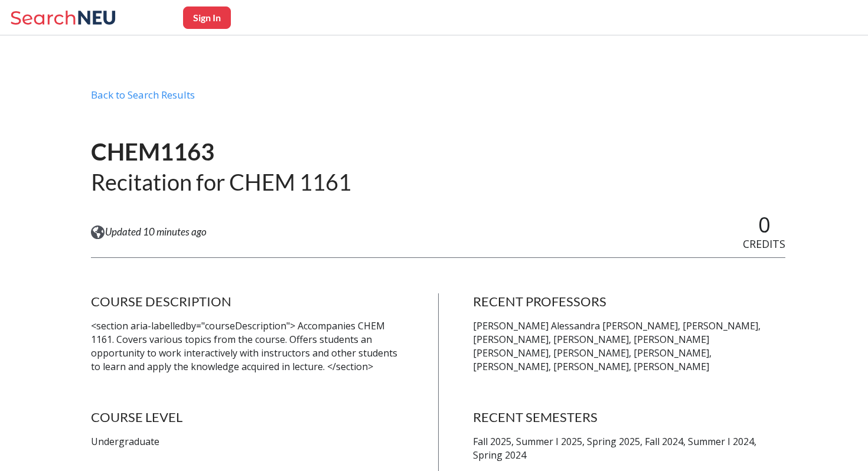 This screenshot has height=471, width=868. I want to click on h2: Recitation for CHEM 1161, so click(221, 182).